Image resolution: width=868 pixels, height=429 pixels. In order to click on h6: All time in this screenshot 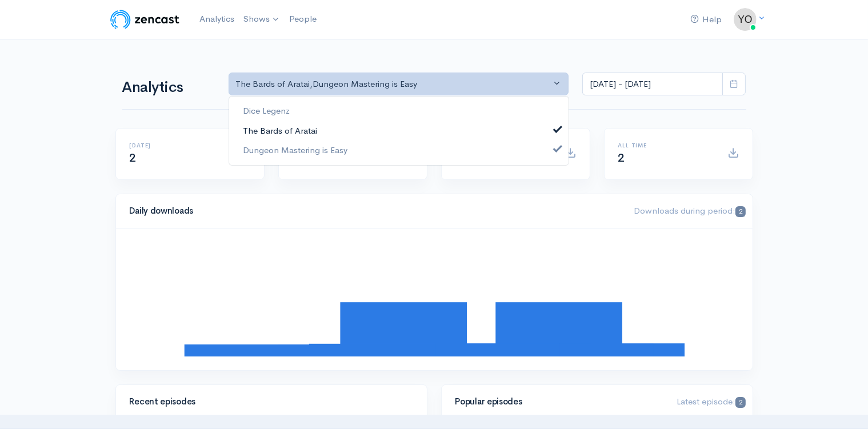, I will do `click(666, 145)`.